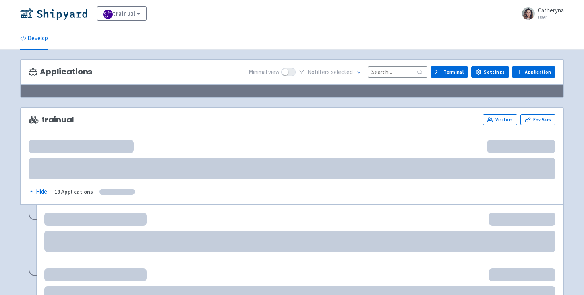 This screenshot has height=295, width=584. I want to click on span: trainual, so click(51, 120).